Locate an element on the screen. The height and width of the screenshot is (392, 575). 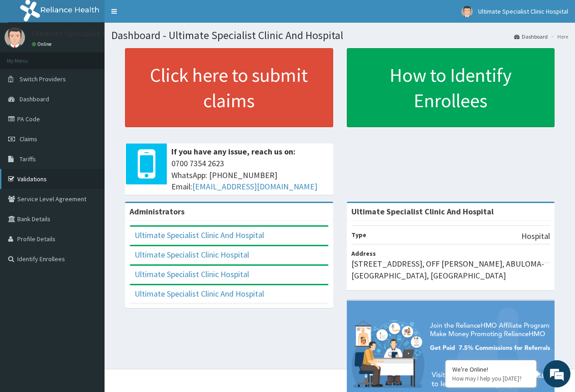
p: How may I help you today? is located at coordinates (491, 378).